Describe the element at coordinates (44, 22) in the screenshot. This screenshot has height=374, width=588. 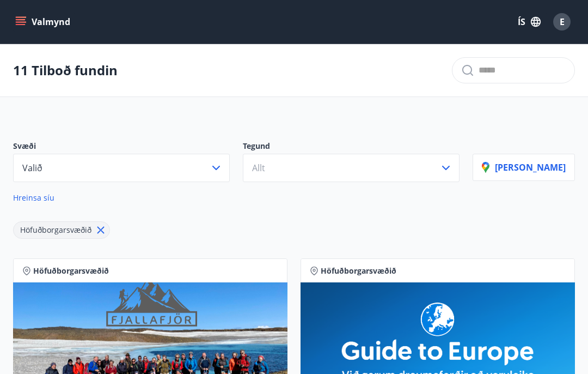
I see `button: menu` at that location.